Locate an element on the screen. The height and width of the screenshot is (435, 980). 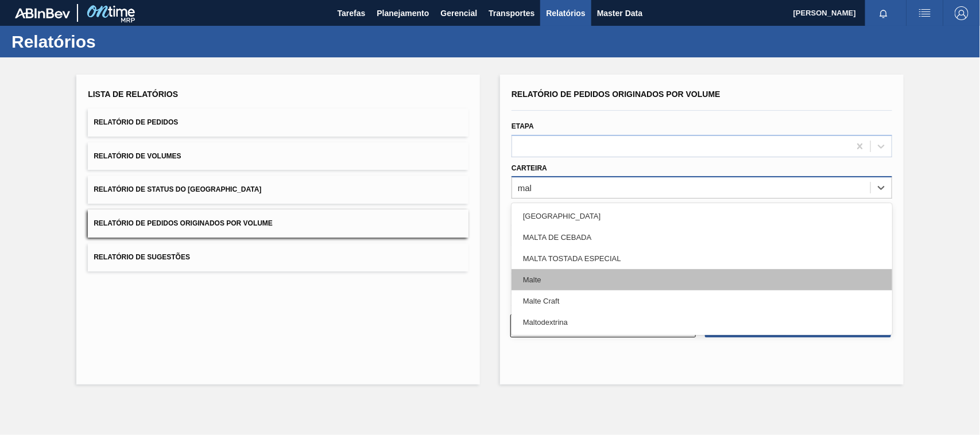
img: TNhmsLtSVTkK8tSr43FrP2fwEKptu5GPRR3wAAAABJRU5ErkJggg== is located at coordinates (42, 14).